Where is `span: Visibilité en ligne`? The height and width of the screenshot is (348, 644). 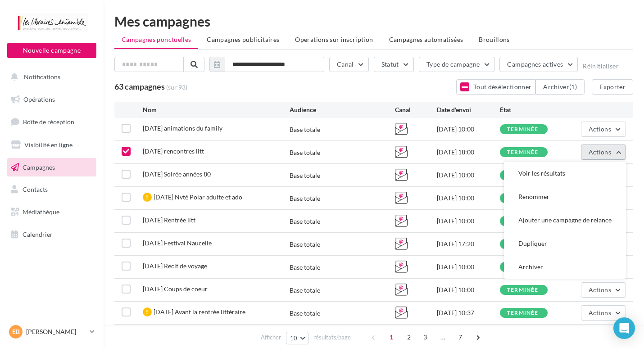
span: Visibilité en ligne is located at coordinates (48, 144).